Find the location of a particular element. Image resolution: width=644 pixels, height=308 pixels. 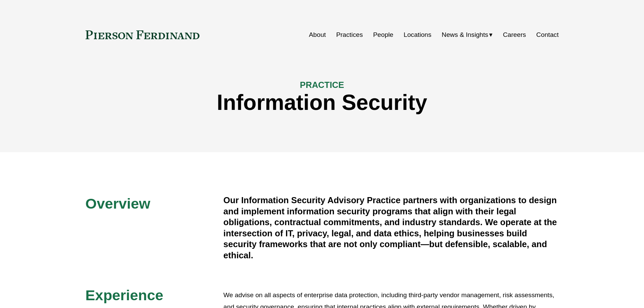

span: PRACTICE is located at coordinates (322, 85).